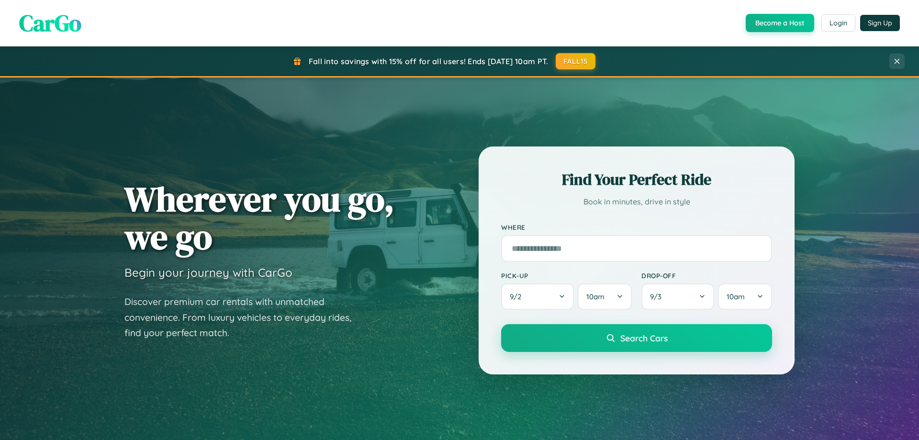 Image resolution: width=919 pixels, height=440 pixels. What do you see at coordinates (259, 218) in the screenshot?
I see `h1: Wherever you go, we go` at bounding box center [259, 218].